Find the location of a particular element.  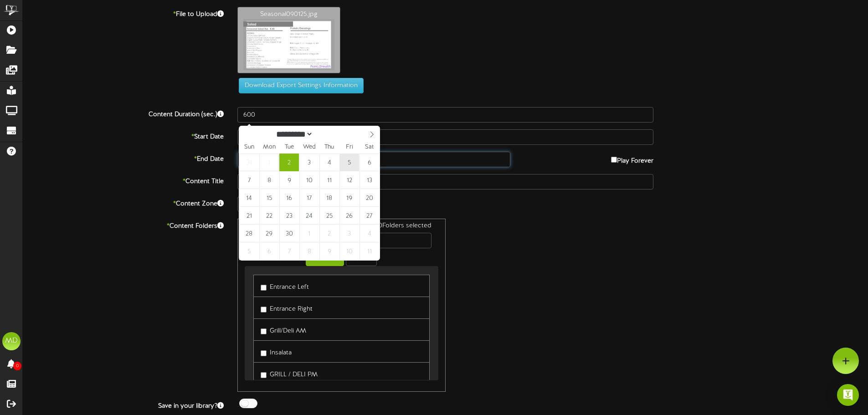

span: September 7, 2025 is located at coordinates (249, 180).